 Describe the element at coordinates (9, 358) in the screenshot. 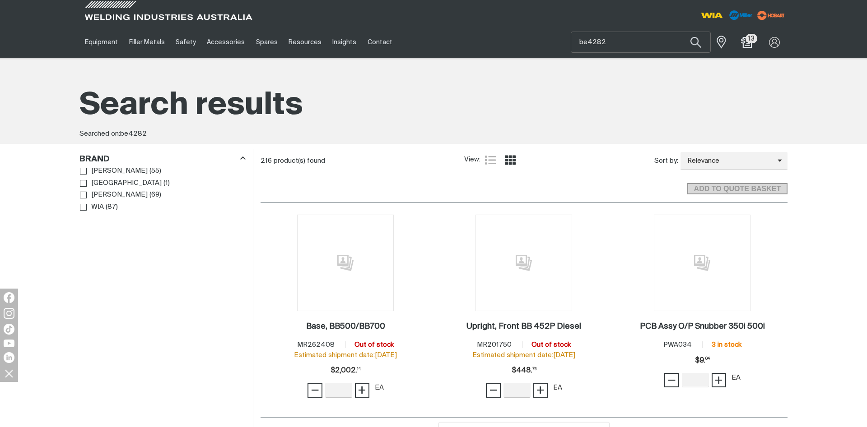

I see `img: LinkedIn` at that location.